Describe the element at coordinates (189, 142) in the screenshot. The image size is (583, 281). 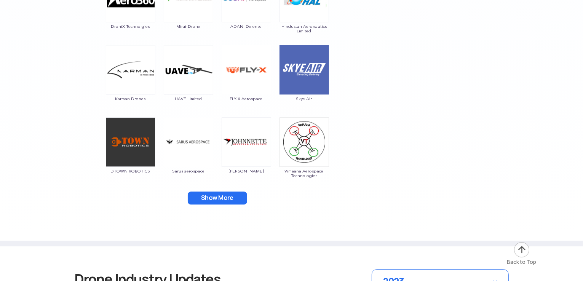
I see `img: img_sarus.png` at that location.